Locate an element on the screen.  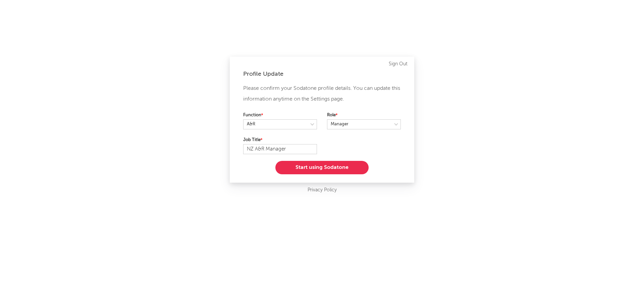
label: Function is located at coordinates (280, 115).